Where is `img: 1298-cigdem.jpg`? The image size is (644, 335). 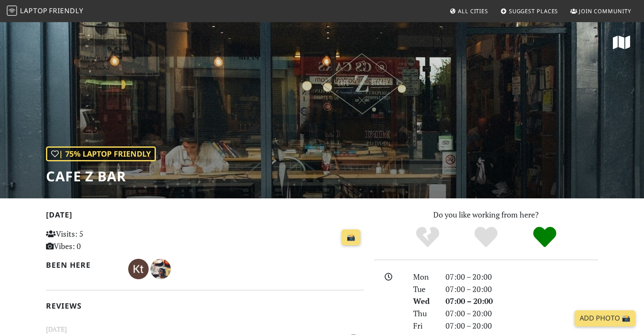 img: 1298-cigdem.jpg is located at coordinates (160, 269).